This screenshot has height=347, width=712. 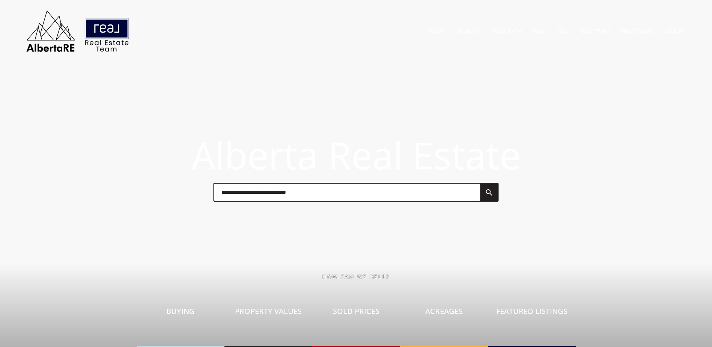 I want to click on span: Sold Prices, so click(x=356, y=311).